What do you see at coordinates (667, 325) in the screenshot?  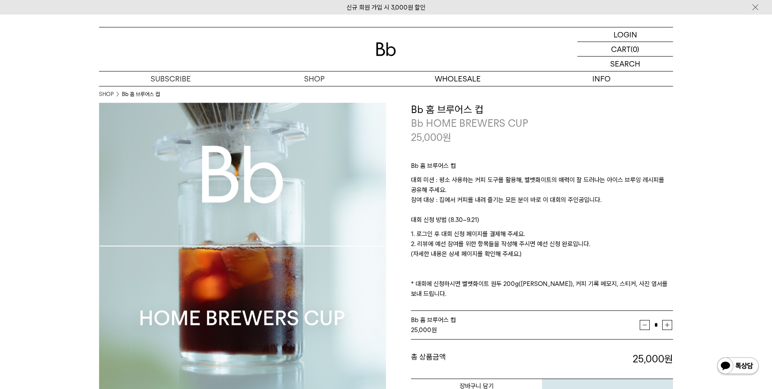 I see `button: 증가` at bounding box center [667, 325].